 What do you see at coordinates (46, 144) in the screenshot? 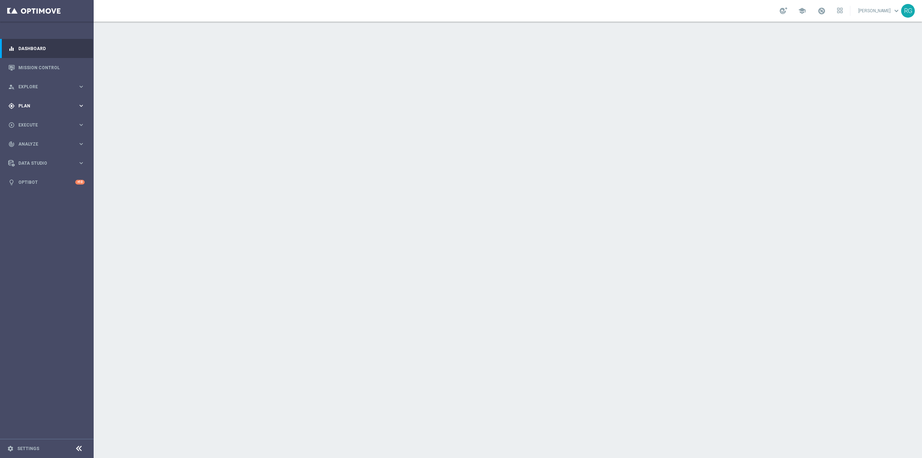
I see `div: track_changes Analyze keyboard_arrow_right` at bounding box center [46, 144].